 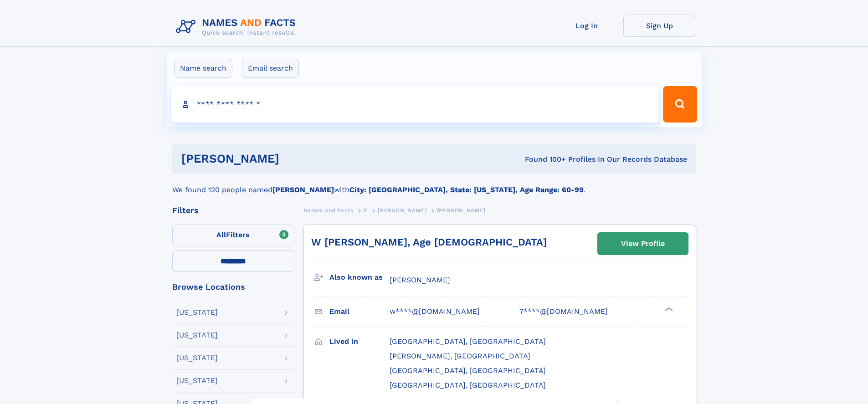 What do you see at coordinates (545, 160) in the screenshot?
I see `div: Found 100+ Profiles In Our Records Database` at bounding box center [545, 160].